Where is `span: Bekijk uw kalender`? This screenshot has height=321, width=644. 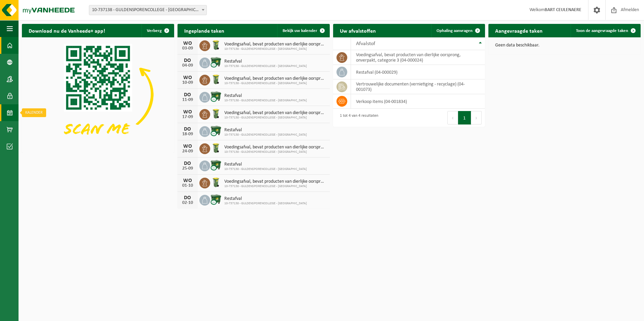 span: Bekijk uw kalender is located at coordinates (300, 31).